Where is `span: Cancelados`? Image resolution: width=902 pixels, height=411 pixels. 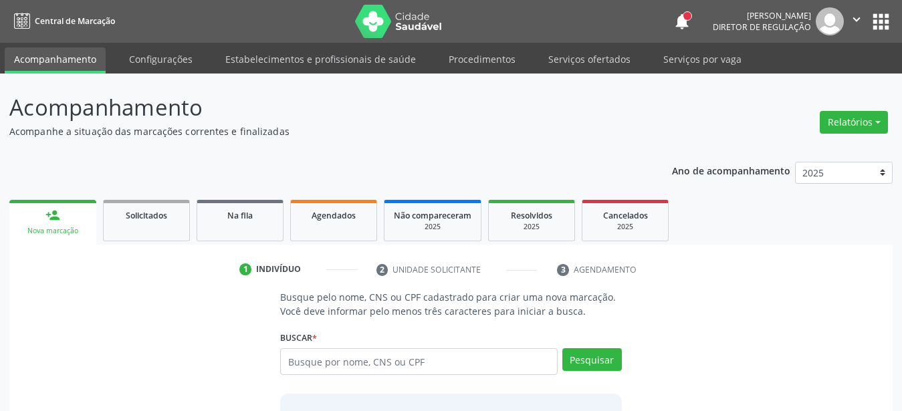
span: Cancelados is located at coordinates (625, 215).